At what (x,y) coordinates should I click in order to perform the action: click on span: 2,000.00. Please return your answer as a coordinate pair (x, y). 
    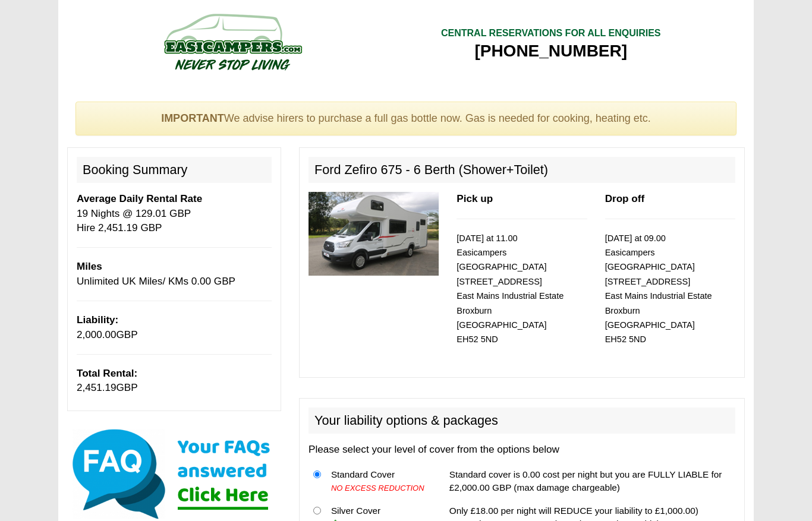
    Looking at the image, I should click on (96, 335).